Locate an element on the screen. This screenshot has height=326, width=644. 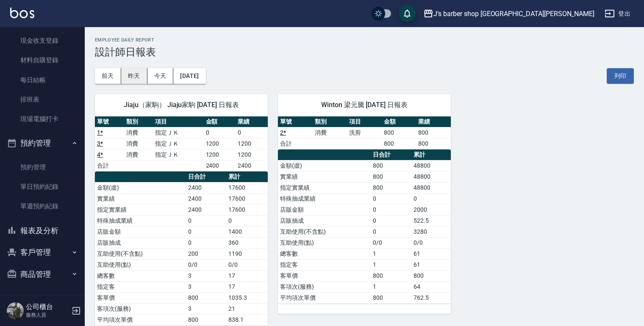
a: 材料自購登錄 is located at coordinates (43, 60).